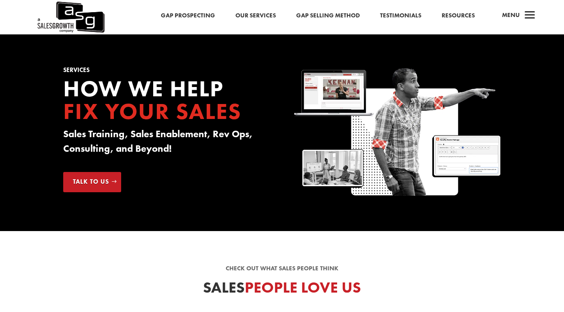 The width and height of the screenshot is (564, 312). I want to click on a: Testimonials, so click(401, 16).